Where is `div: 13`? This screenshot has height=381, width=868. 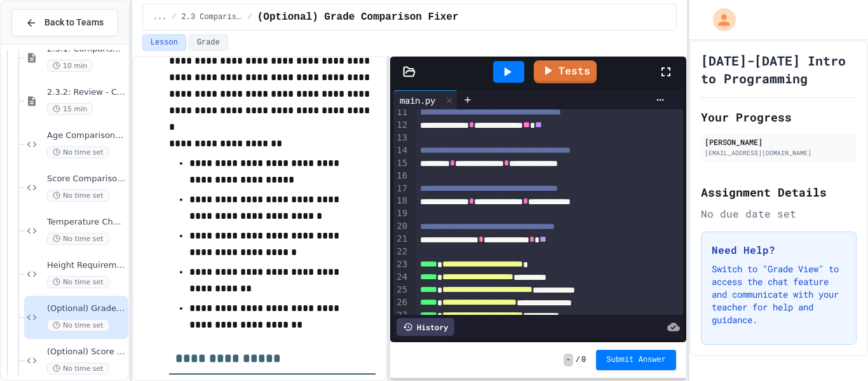
div: 13 is located at coordinates (401, 138).